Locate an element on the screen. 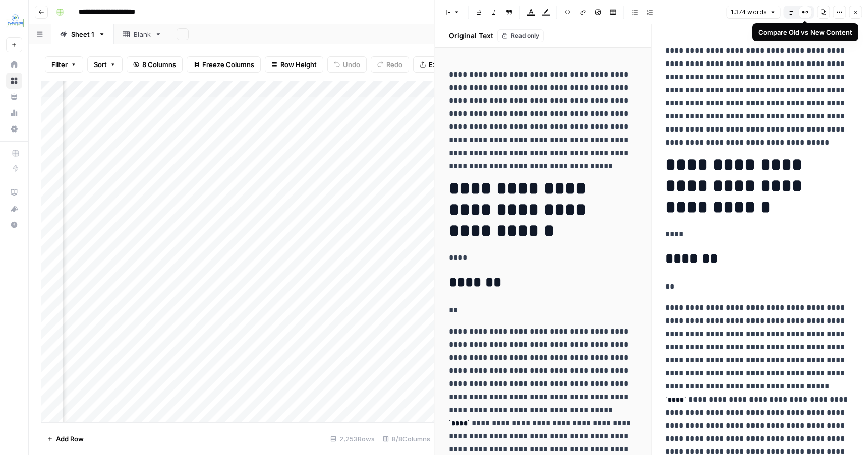 The width and height of the screenshot is (868, 455). button: Undo is located at coordinates (347, 64).